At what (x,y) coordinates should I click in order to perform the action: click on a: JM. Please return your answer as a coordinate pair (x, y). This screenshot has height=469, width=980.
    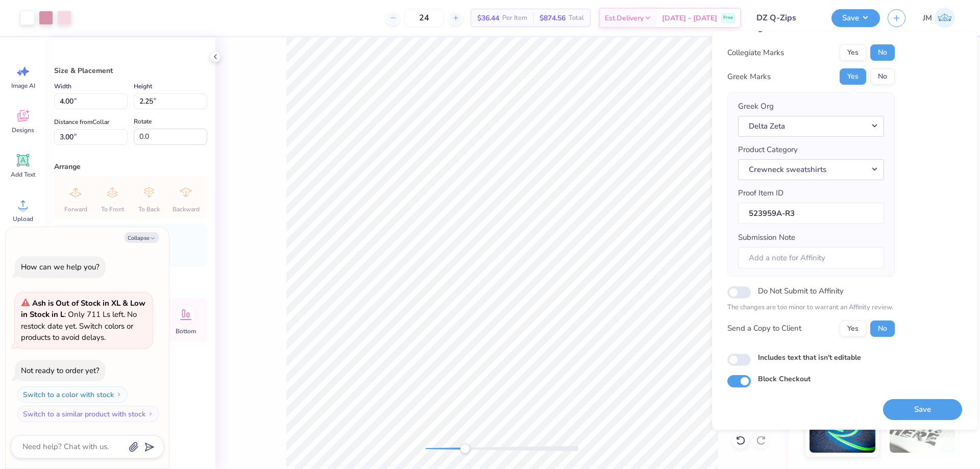
    Looking at the image, I should click on (939, 18).